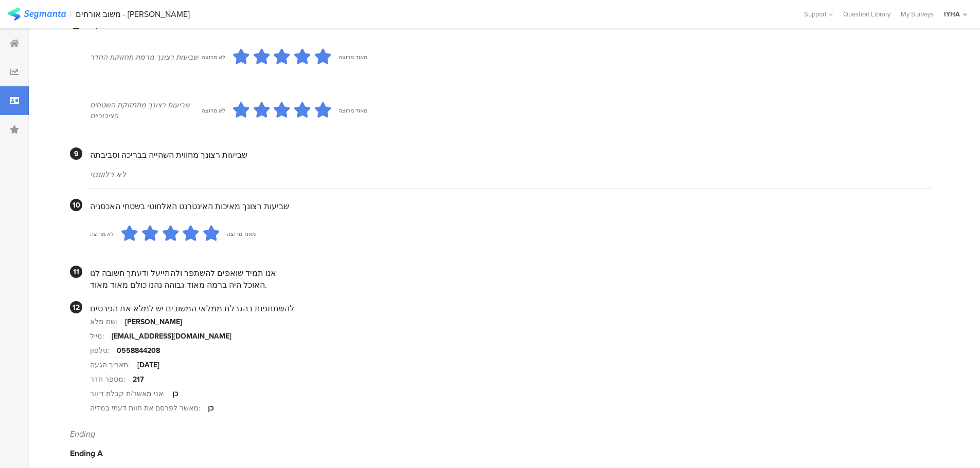 The width and height of the screenshot is (980, 468). What do you see at coordinates (511, 309) in the screenshot?
I see `div: להשתתפות בהגרלת ממלאי המשובים יש למלא את הפרטים` at bounding box center [511, 309].